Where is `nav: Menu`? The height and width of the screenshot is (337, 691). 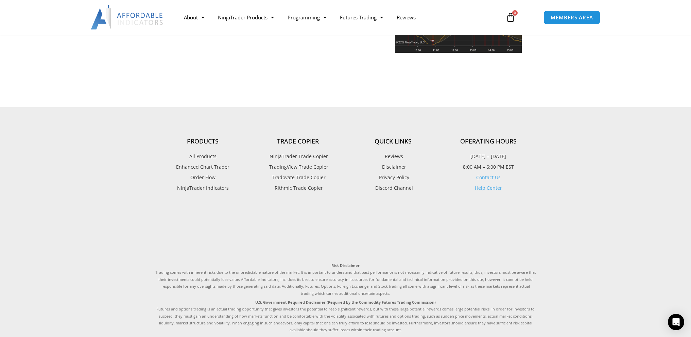 nav: Menu is located at coordinates (337, 17).